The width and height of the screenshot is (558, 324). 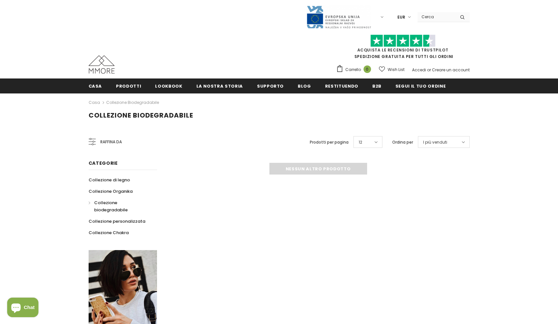 What do you see at coordinates (117, 221) in the screenshot?
I see `a: Collezione personalizzata` at bounding box center [117, 221].